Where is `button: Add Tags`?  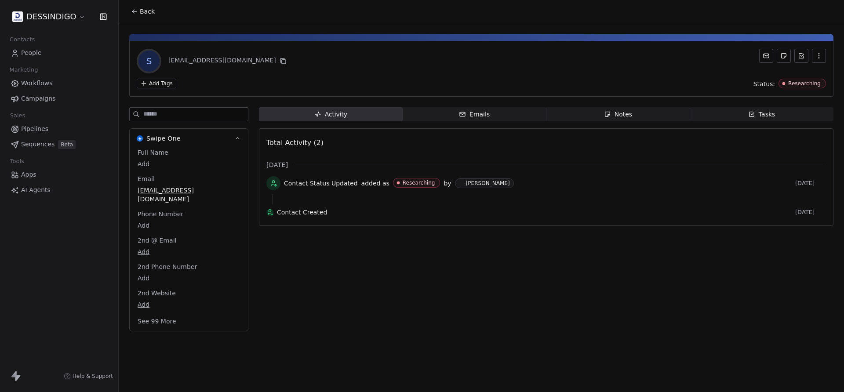 button: Add Tags is located at coordinates (156, 84).